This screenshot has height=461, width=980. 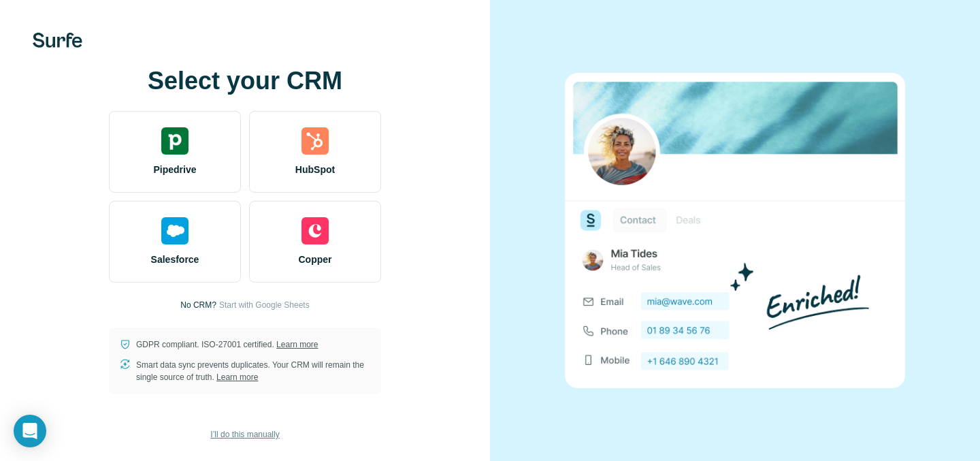 What do you see at coordinates (315, 230) in the screenshot?
I see `img: copper's logo` at bounding box center [315, 230].